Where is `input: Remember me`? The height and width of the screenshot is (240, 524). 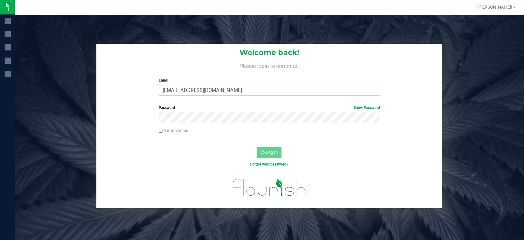 input: Remember me is located at coordinates (161, 131).